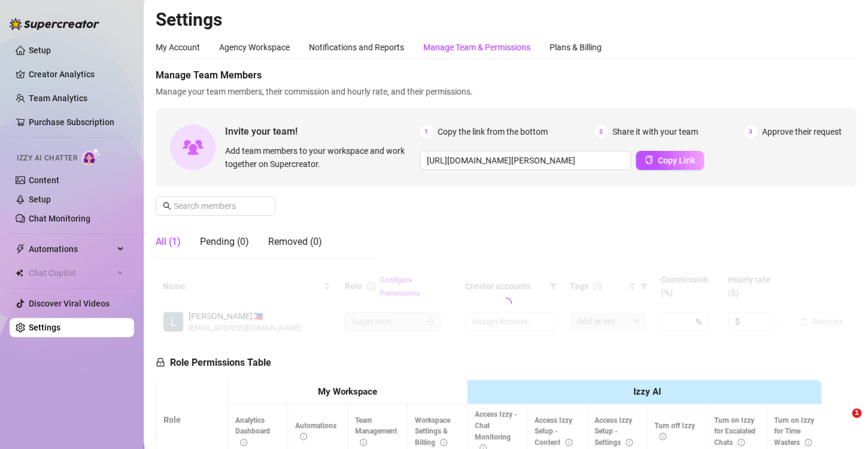  What do you see at coordinates (295, 242) in the screenshot?
I see `div: Removed (0)` at bounding box center [295, 242].